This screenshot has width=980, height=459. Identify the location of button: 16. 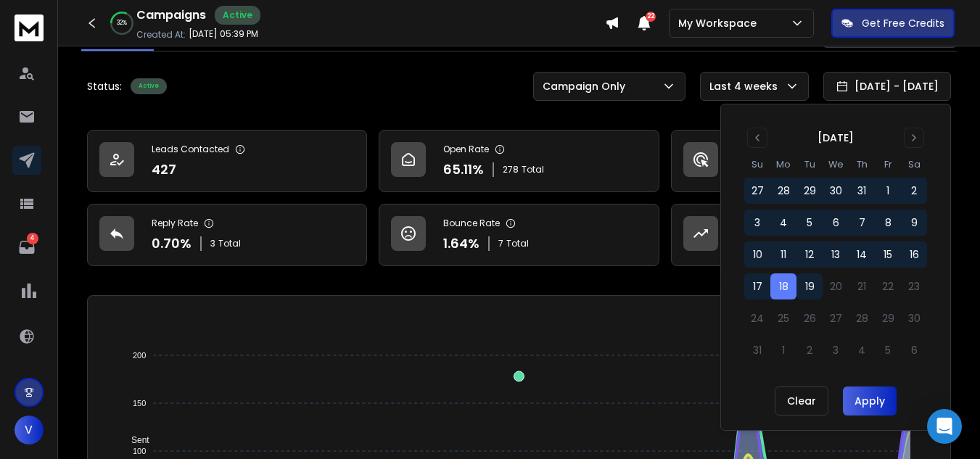
(914, 255).